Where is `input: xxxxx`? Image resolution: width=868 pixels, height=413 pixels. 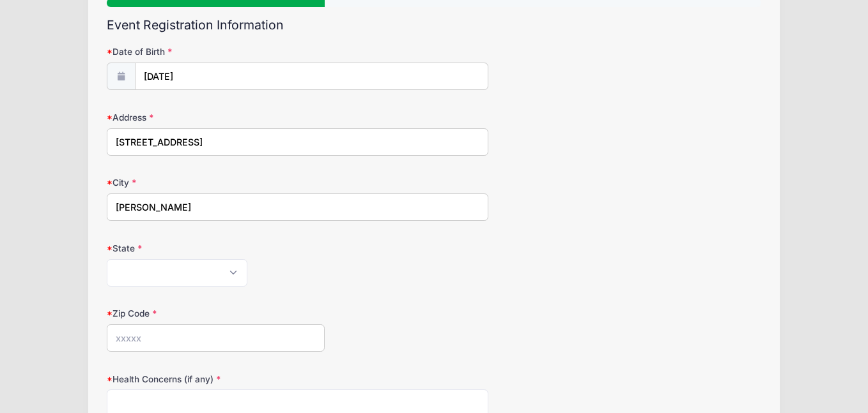
input: xxxxx is located at coordinates (215, 338).